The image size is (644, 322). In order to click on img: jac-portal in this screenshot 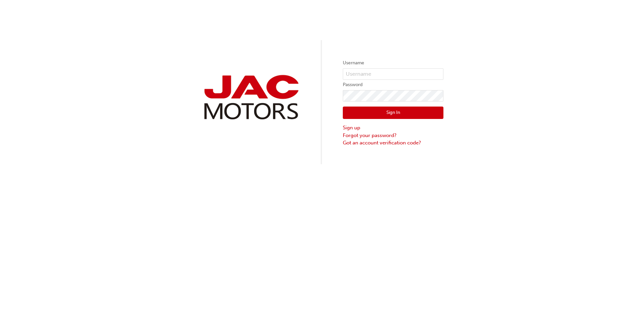, I will do `click(251, 97)`.